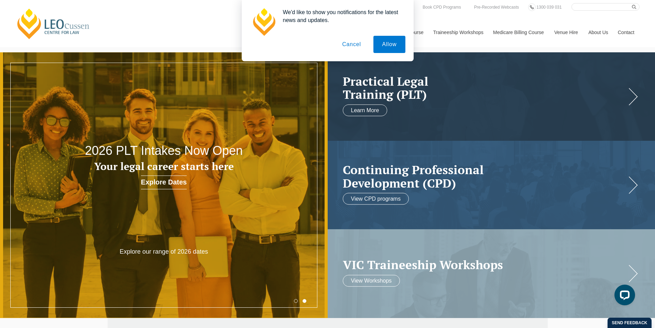 This screenshot has width=655, height=328. I want to click on h2: 2026 PLT Intakes Now Open, so click(164, 151).